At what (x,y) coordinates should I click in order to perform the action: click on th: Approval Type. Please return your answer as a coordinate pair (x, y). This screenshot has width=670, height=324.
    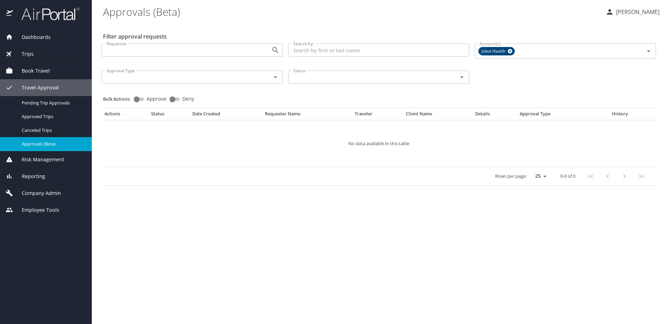
    Looking at the image, I should click on (557, 115).